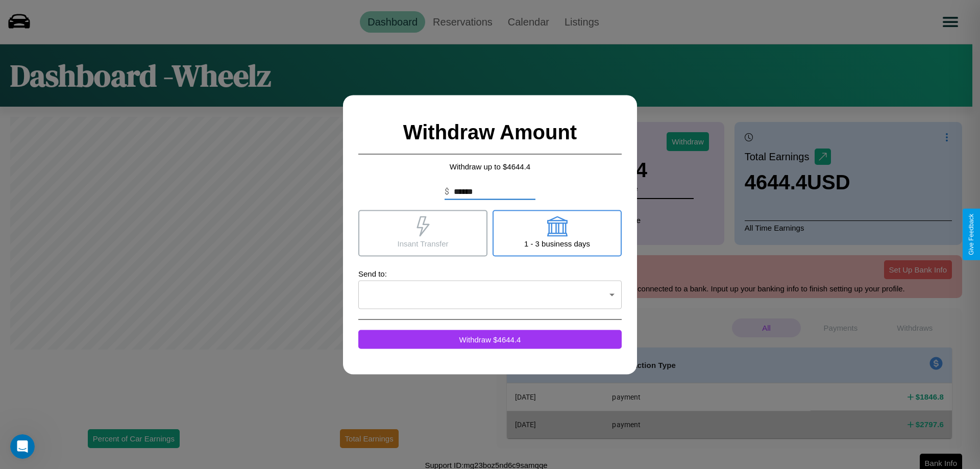 The image size is (980, 469). What do you see at coordinates (490, 132) in the screenshot?
I see `h2: Withdraw Amount` at bounding box center [490, 132].